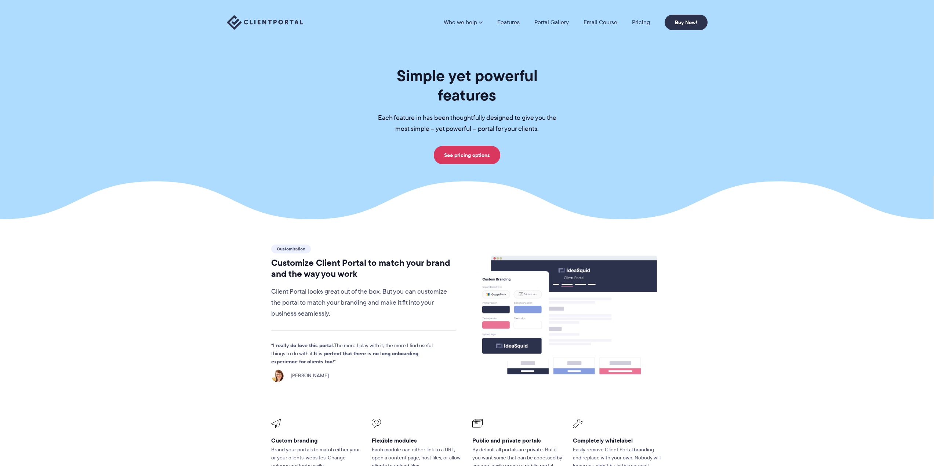  What do you see at coordinates (517, 441) in the screenshot?
I see `h3: Public and private portals` at bounding box center [517, 441].